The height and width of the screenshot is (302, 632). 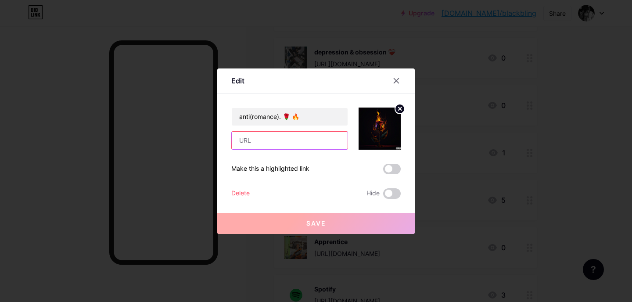 I want to click on div: Make this a highlighted link, so click(x=270, y=169).